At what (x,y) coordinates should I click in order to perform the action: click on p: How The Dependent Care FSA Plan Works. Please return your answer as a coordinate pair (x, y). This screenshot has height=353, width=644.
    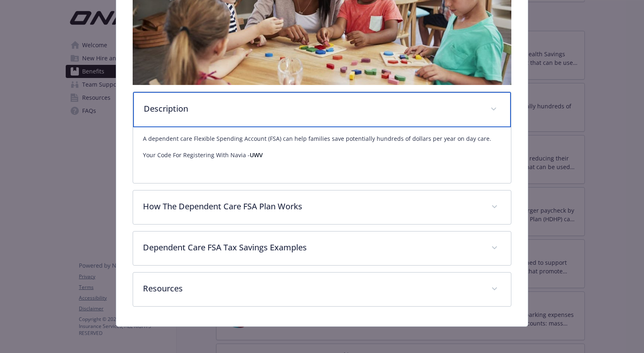
    Looking at the image, I should click on (312, 207).